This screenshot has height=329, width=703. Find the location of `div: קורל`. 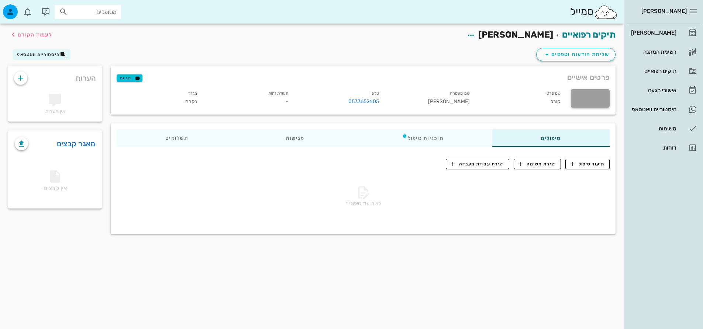

div: קורל is located at coordinates (521, 99).